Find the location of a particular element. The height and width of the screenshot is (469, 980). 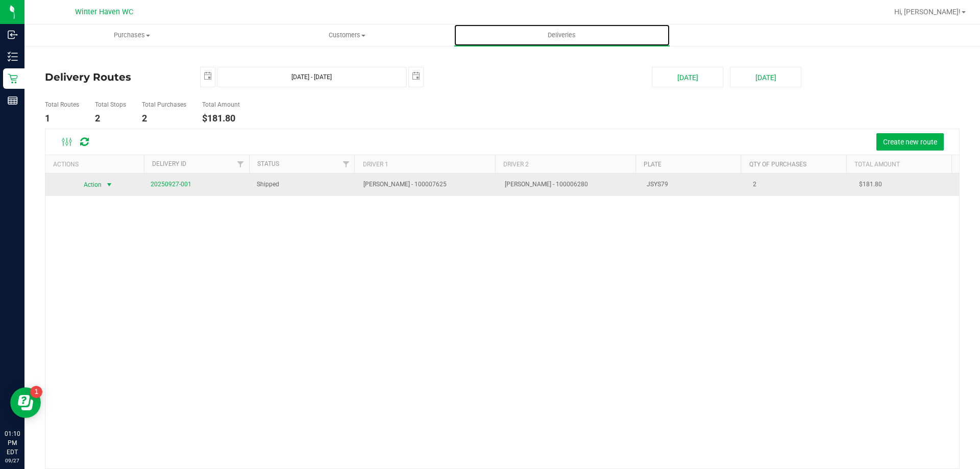

inline-svg: Reports is located at coordinates (13, 100).